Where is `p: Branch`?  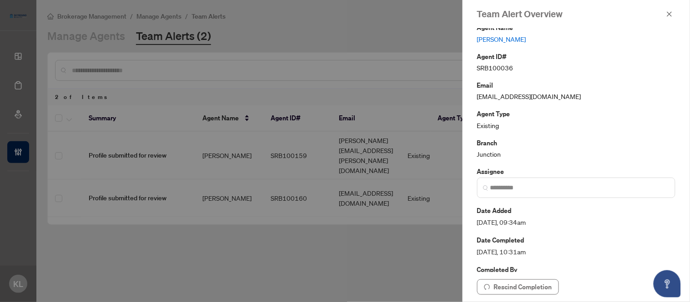
p: Branch is located at coordinates (576, 143).